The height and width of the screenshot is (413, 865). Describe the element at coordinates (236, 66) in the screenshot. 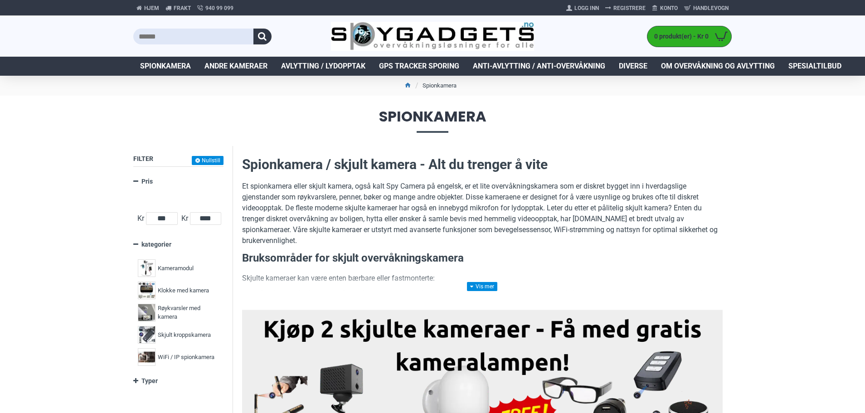

I see `span: Andre kameraer` at that location.